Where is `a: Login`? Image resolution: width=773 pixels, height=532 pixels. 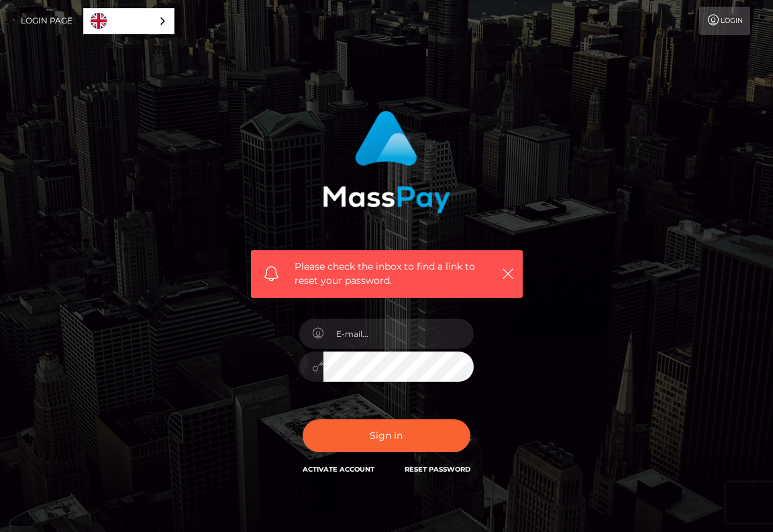
a: Login is located at coordinates (725, 21).